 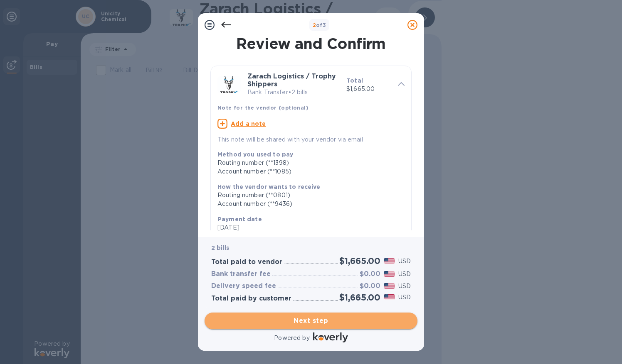 I want to click on div: Account number (**9436), so click(x=307, y=204).